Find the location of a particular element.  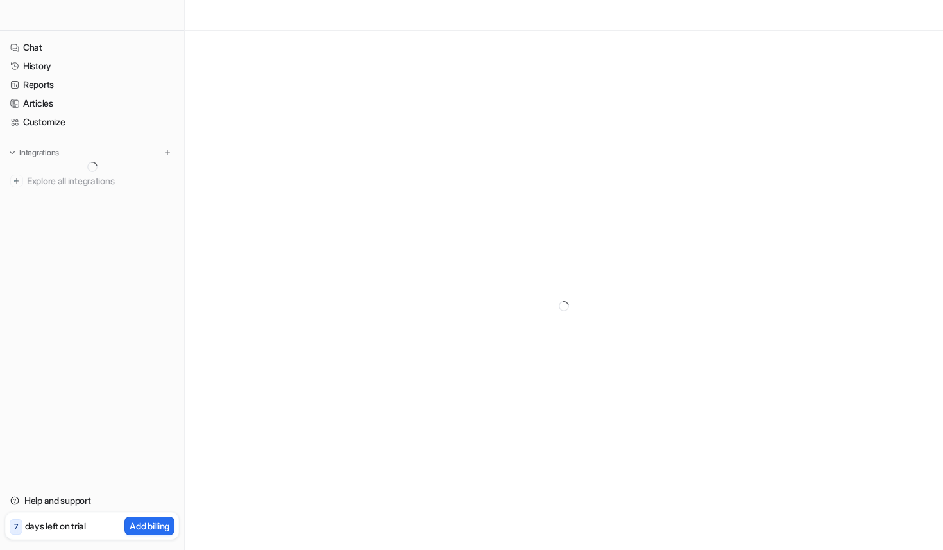

p: 7 is located at coordinates (16, 527).